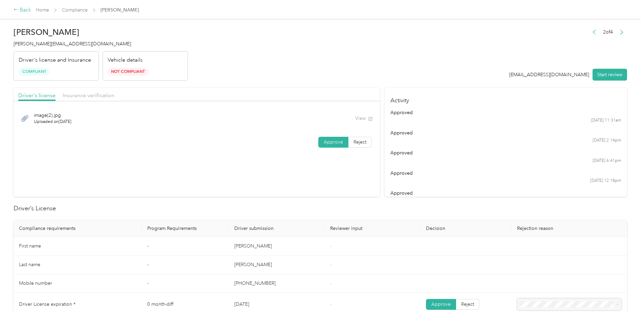  What do you see at coordinates (128, 72) in the screenshot?
I see `span: Not Compliant` at bounding box center [128, 72].